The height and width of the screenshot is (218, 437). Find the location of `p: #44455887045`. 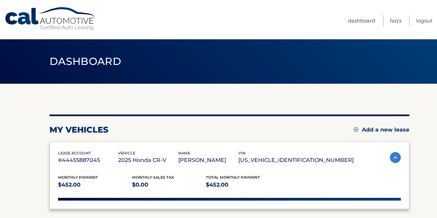

p: #44455887045 is located at coordinates (88, 160).